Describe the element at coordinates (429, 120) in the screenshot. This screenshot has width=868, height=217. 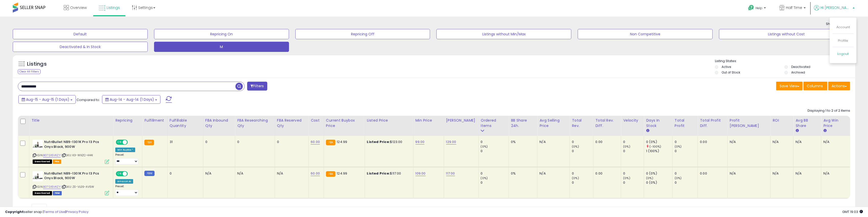
I see `div: Min Price` at that location.